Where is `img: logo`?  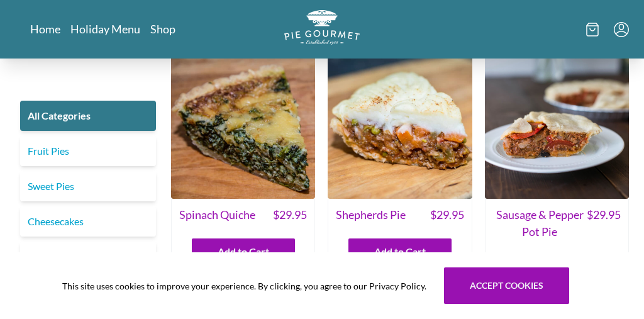 img: logo is located at coordinates (322, 27).